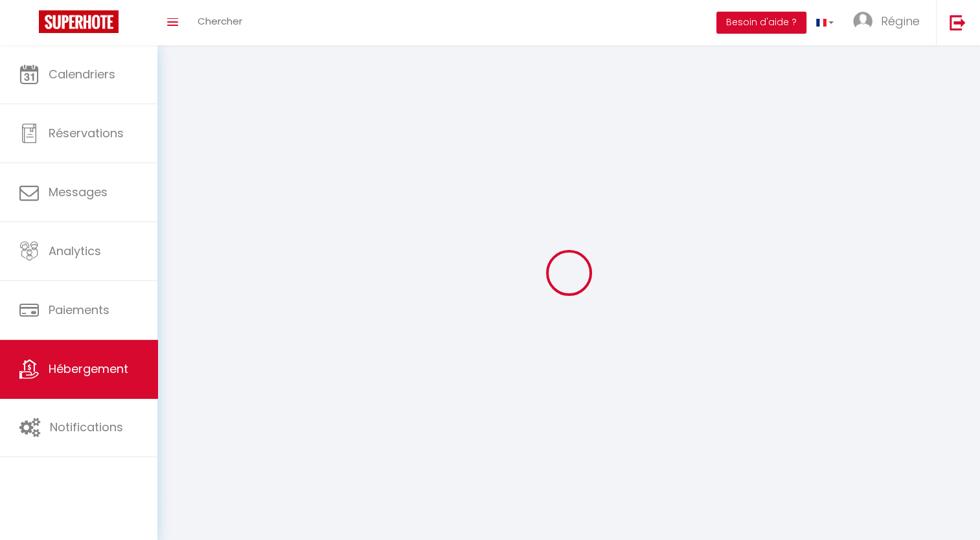  Describe the element at coordinates (761, 23) in the screenshot. I see `button: Besoin d'aide ?` at that location.